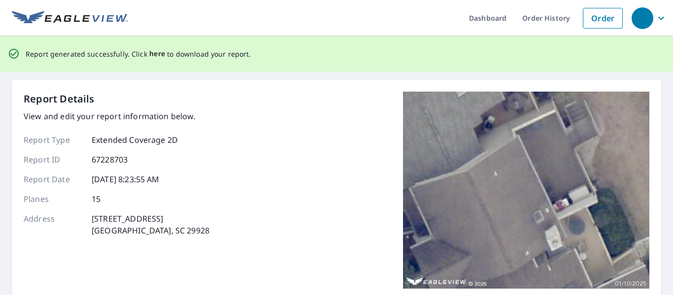 This screenshot has height=295, width=673. I want to click on img: Top image, so click(526, 190).